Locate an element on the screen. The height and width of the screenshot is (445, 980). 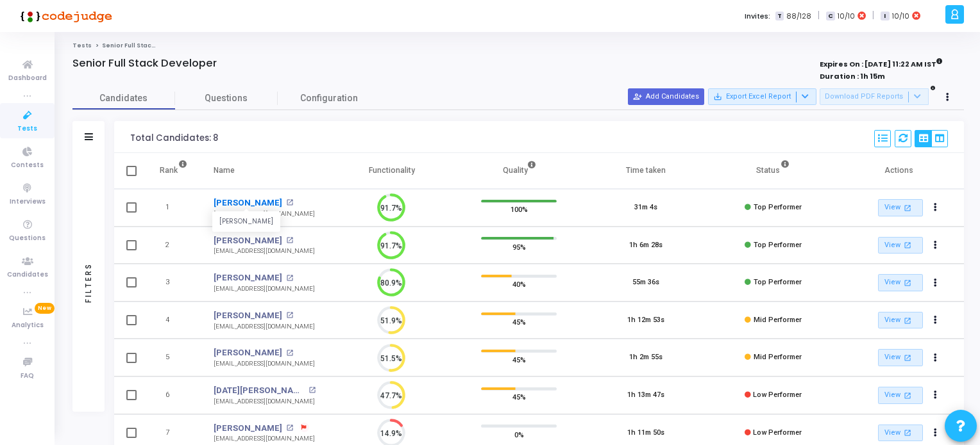
div: 31m 4s is located at coordinates (646, 207).